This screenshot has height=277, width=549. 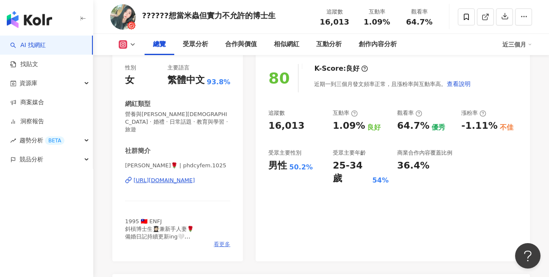 I want to click on div: 創作內容分析, so click(x=378, y=45).